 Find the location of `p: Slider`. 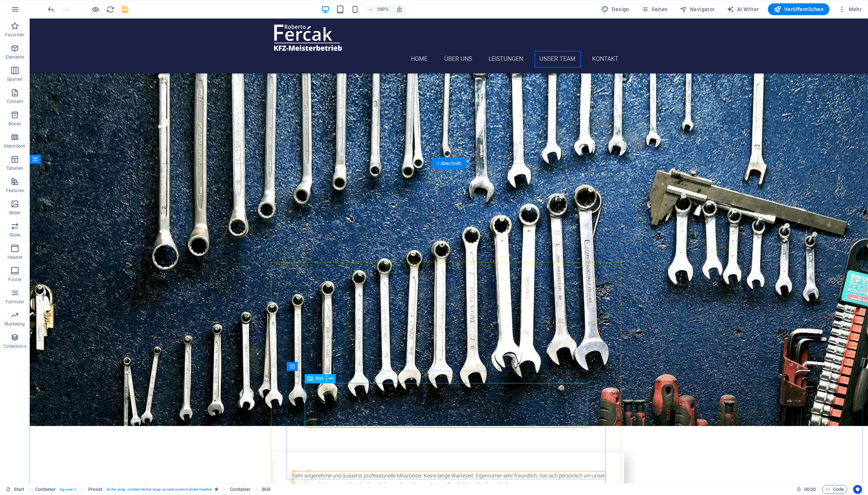

p: Slider is located at coordinates (15, 235).